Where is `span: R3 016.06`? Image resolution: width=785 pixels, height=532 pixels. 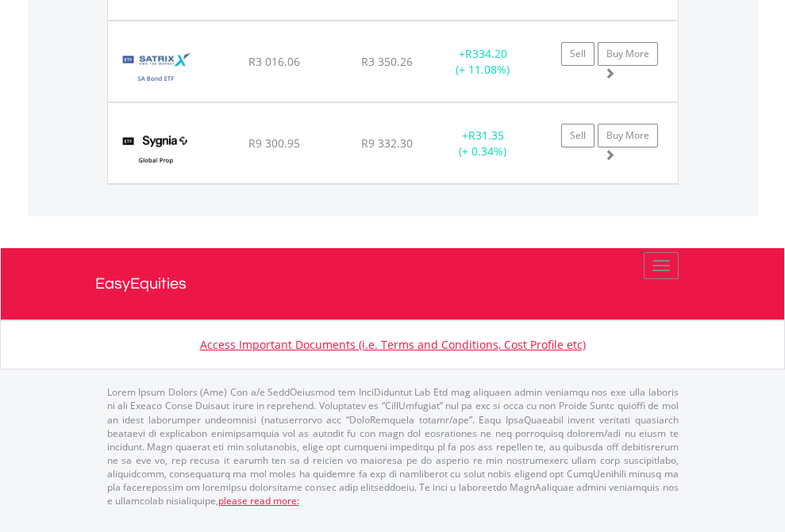 span: R3 016.06 is located at coordinates (274, 61).